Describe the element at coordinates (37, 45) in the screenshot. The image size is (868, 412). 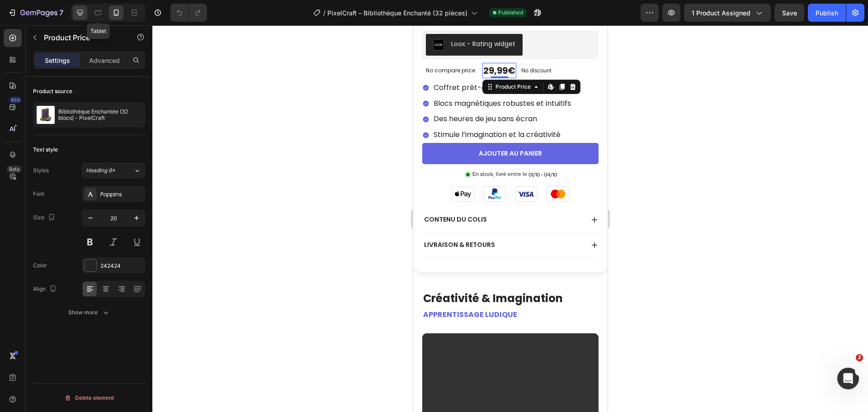
I see `p: No compare price` at that location.